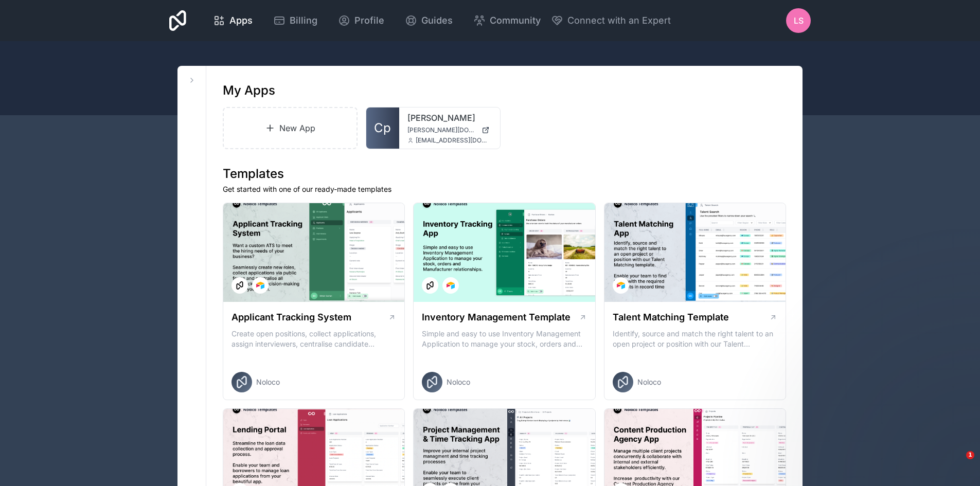 The width and height of the screenshot is (980, 486). I want to click on span: Community, so click(515, 20).